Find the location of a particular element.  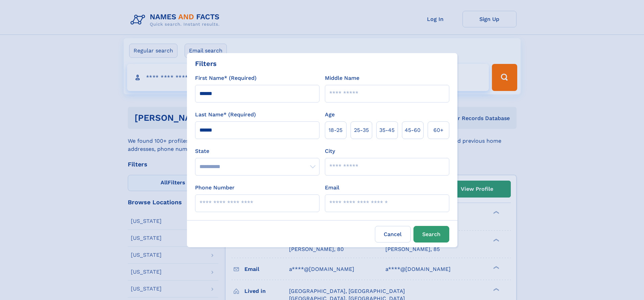

span: 25‑35 is located at coordinates (361, 130).